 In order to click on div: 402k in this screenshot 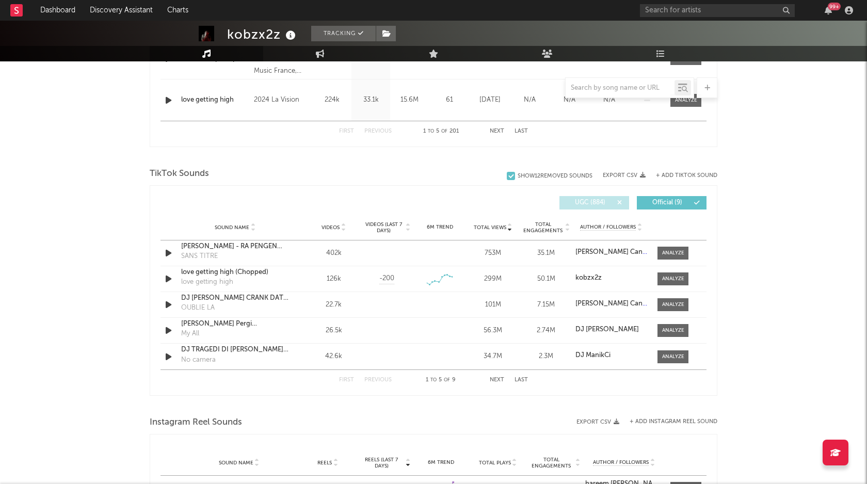, I will do `click(333, 253)`.